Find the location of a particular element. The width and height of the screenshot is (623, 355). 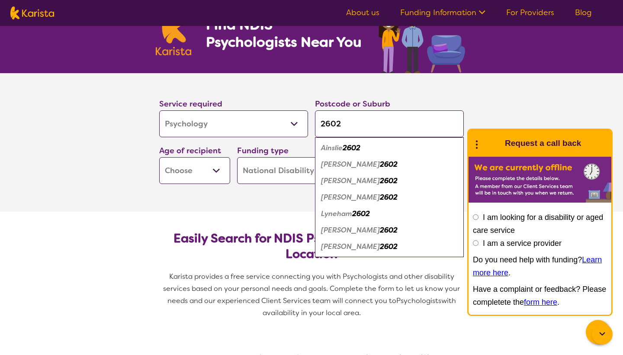

label: Postcode or Suburb is located at coordinates (353, 104).